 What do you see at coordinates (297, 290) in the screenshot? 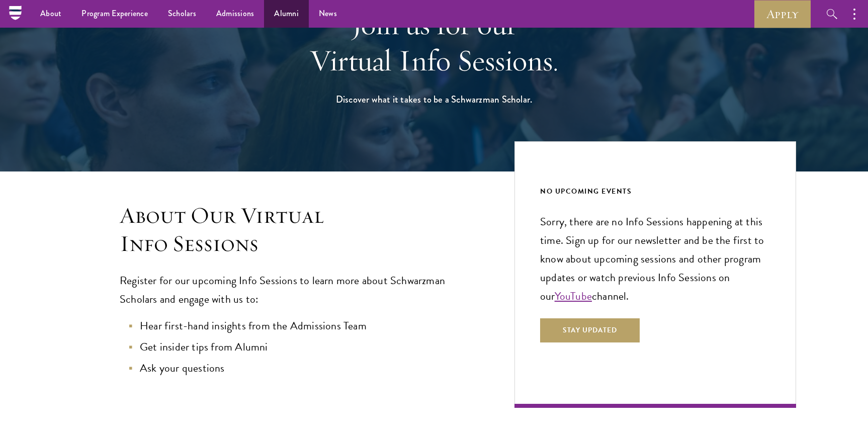
I see `p: Register for our upcoming Info Sessions to learn more about Schwarzman Scholars and engage with u...` at bounding box center [297, 290].